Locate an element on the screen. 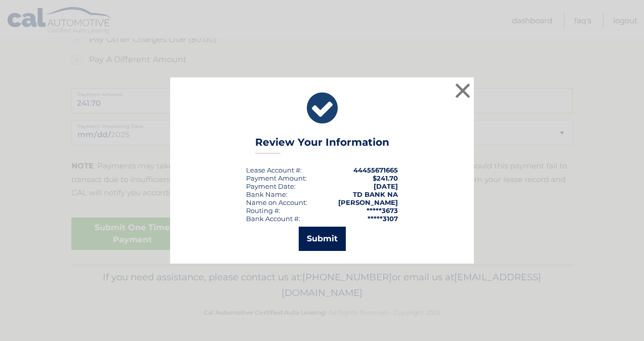 Image resolution: width=644 pixels, height=341 pixels. div: Payment Amount: is located at coordinates (276, 178).